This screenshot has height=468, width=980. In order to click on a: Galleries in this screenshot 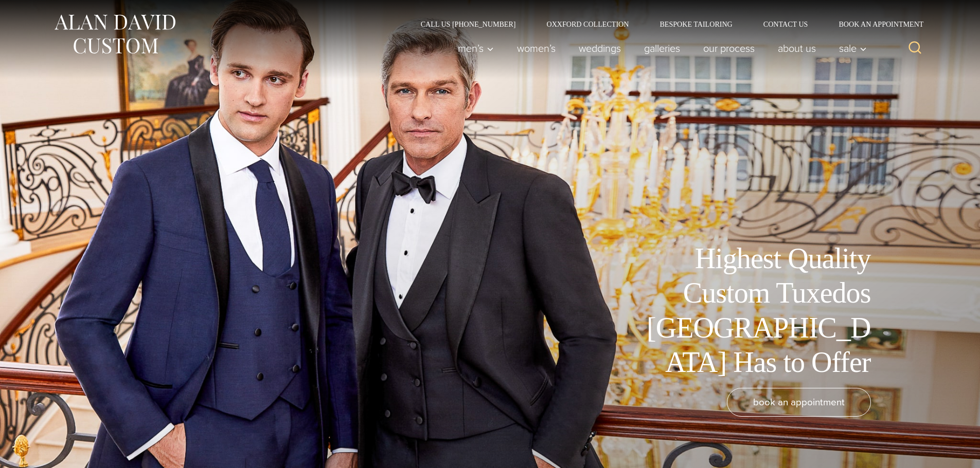, I will do `click(661, 48)`.